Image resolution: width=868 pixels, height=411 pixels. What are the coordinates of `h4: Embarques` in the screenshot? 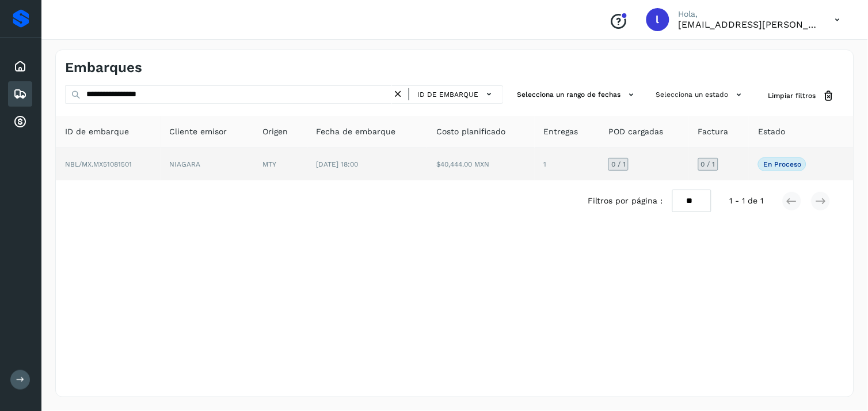 It's located at (104, 68).